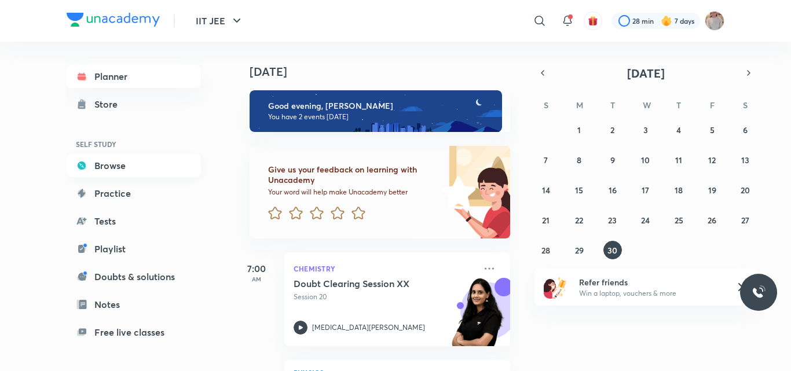  Describe the element at coordinates (712, 220) in the screenshot. I see `abbr: September 26, 2025` at that location.